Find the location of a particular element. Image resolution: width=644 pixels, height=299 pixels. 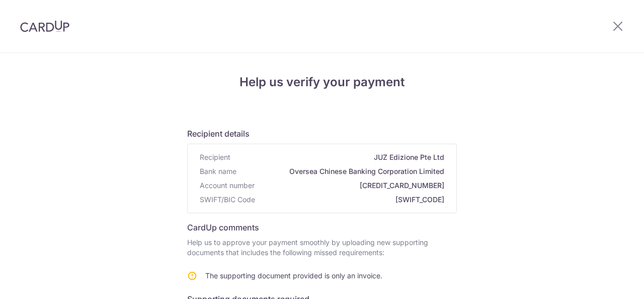

h6: CardUp comments is located at coordinates (322, 227).